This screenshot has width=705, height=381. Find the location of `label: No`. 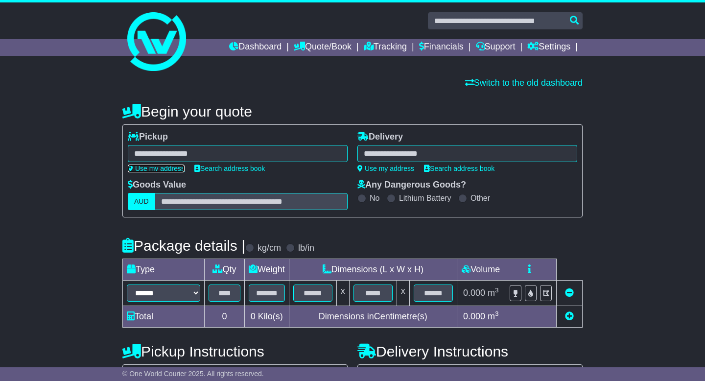

label: No is located at coordinates (375, 198).